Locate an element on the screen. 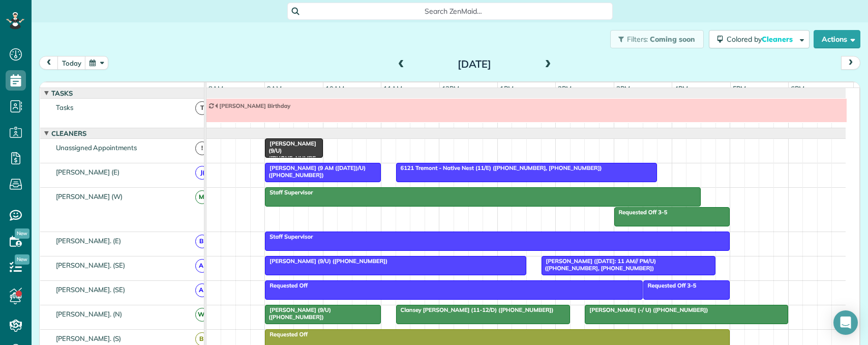 The height and width of the screenshot is (345, 868). button: next is located at coordinates (851, 63).